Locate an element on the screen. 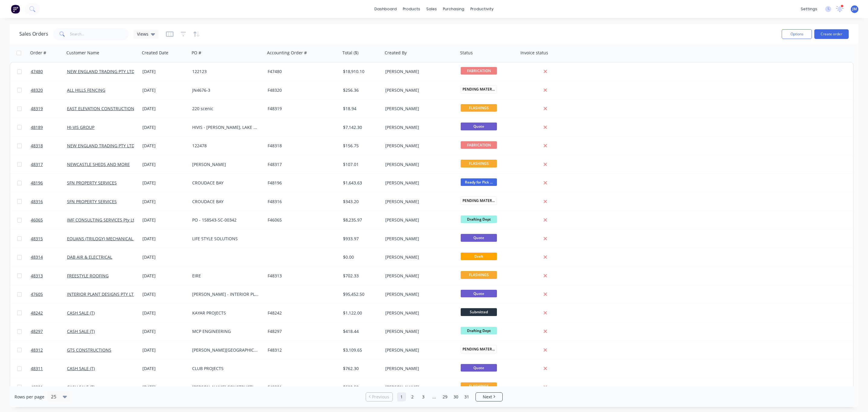 The height and width of the screenshot is (412, 868). a: 48196 is located at coordinates (48, 183).